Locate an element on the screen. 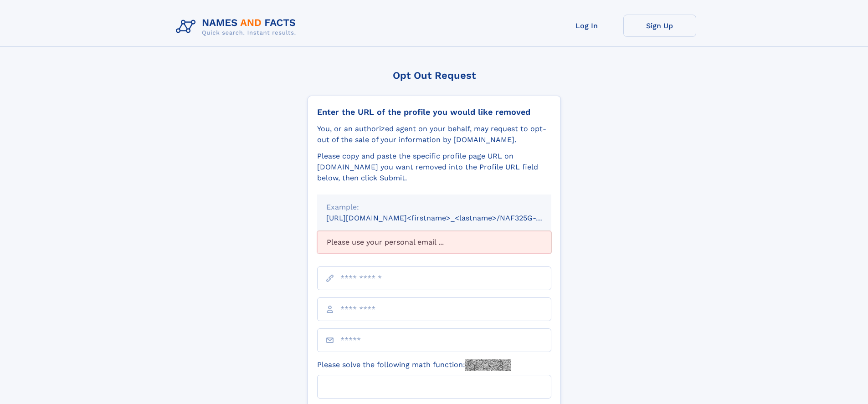 The image size is (868, 404). div: You, or an authorized agent on your behalf, may request to opt-out of the sale of your informatio... is located at coordinates (434, 134).